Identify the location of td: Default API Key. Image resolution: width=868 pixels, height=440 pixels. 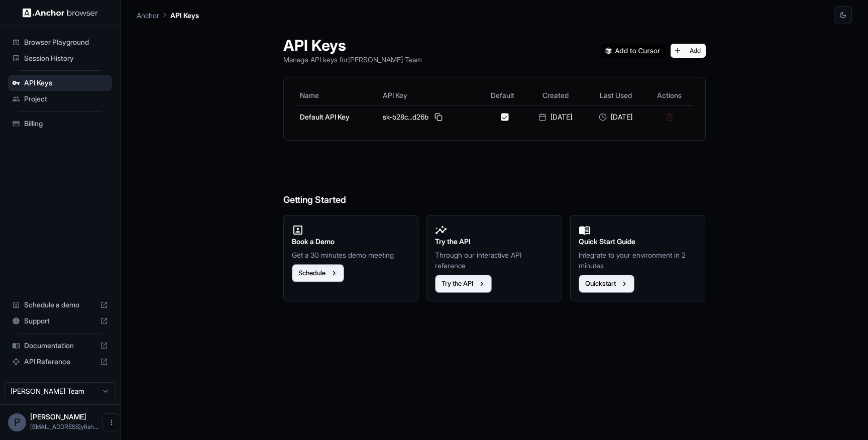
(337, 116).